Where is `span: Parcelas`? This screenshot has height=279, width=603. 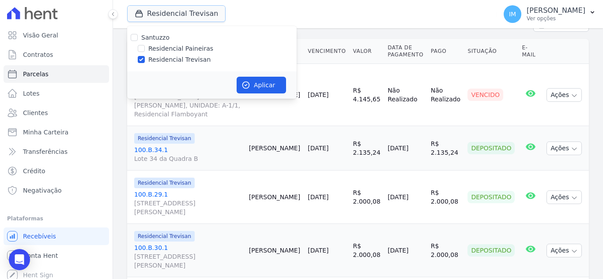 span: Parcelas is located at coordinates (36, 74).